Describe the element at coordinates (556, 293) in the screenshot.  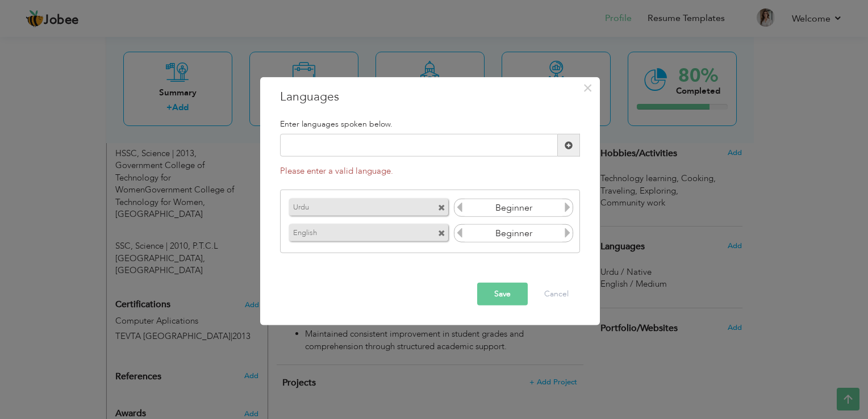
I see `button: Cancel` at that location.